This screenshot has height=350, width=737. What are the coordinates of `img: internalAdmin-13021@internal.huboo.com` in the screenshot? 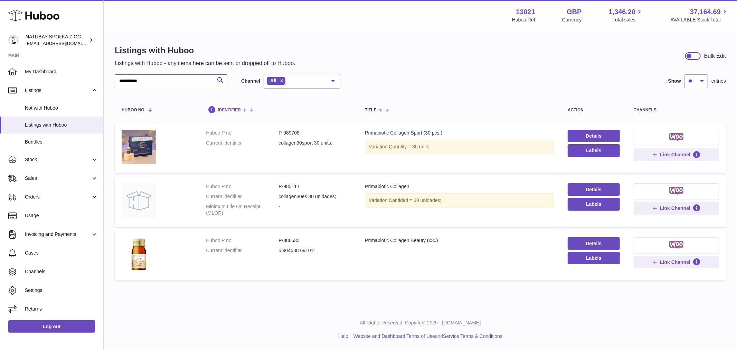 It's located at (13, 40).